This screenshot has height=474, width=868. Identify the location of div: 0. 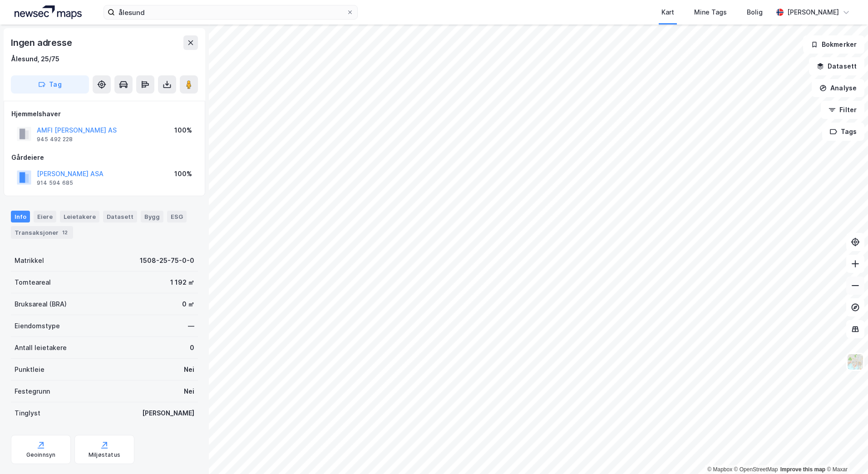
(192, 348).